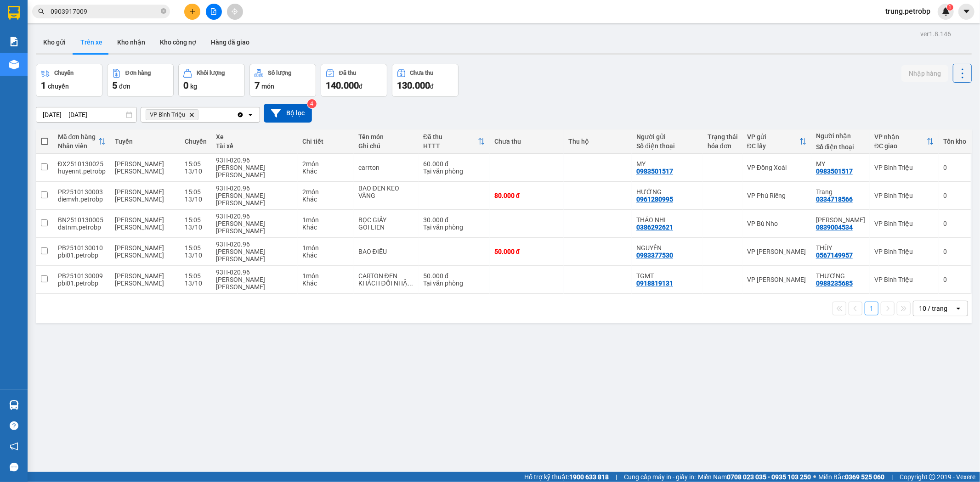 The width and height of the screenshot is (980, 482). I want to click on div: datnm.petrobp, so click(82, 227).